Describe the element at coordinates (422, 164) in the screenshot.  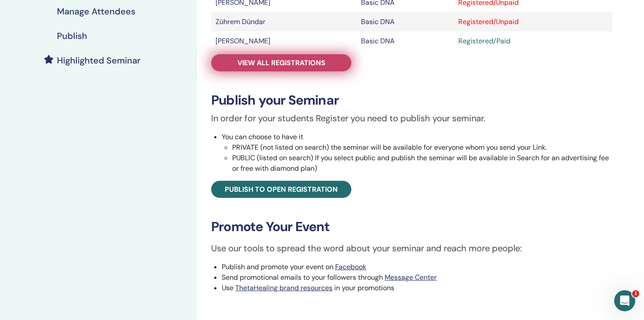
I see `li: PUBLIC (listed on search) If you select public and publish the seminar will be available in Searc...` at that location.